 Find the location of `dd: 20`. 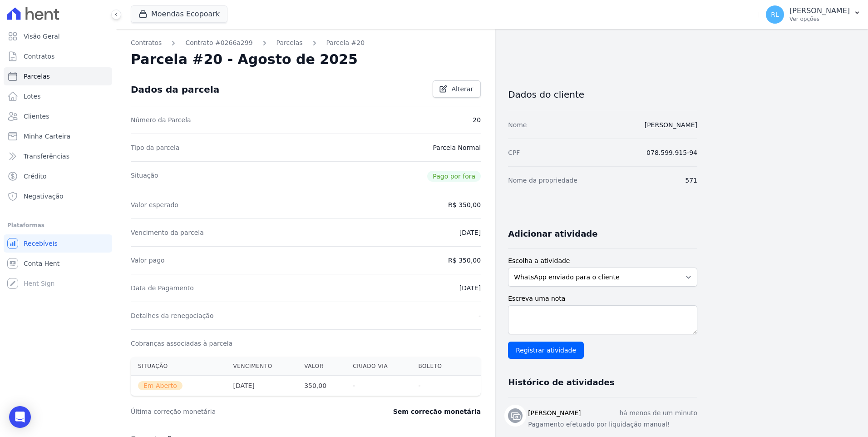

dd: 20 is located at coordinates (477, 120).